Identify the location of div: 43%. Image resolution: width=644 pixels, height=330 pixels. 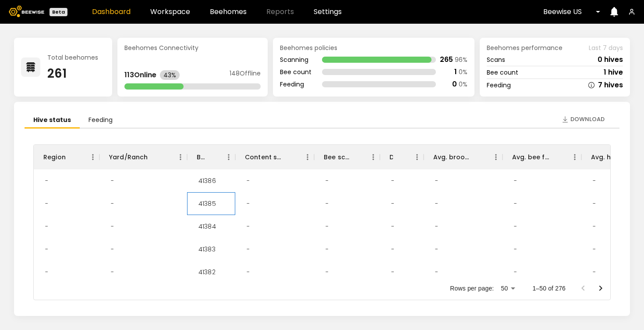
(170, 75).